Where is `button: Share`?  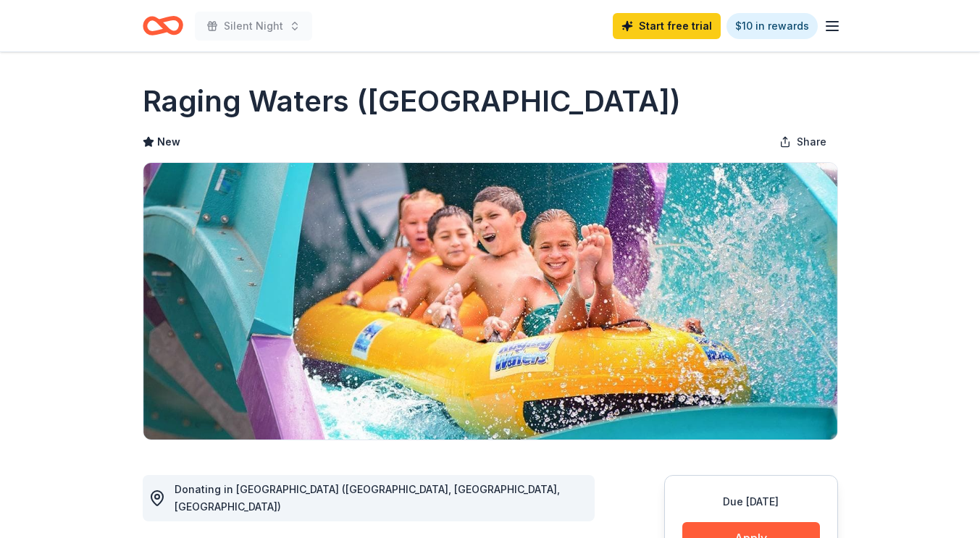
button: Share is located at coordinates (803, 142).